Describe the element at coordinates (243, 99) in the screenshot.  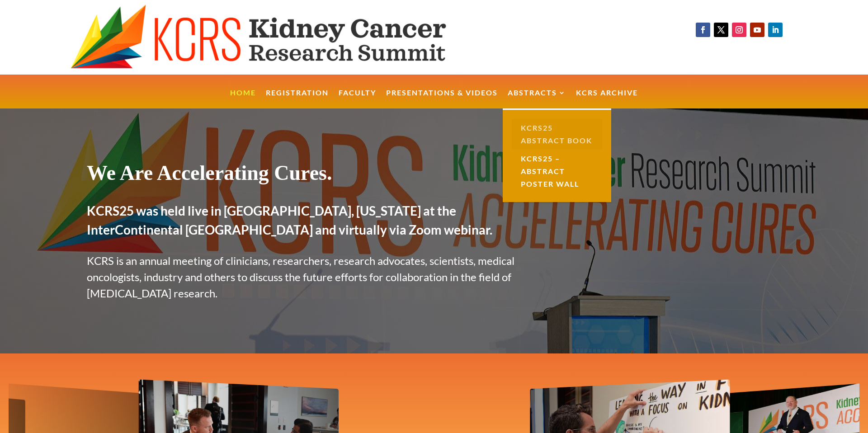
I see `a: Home` at that location.